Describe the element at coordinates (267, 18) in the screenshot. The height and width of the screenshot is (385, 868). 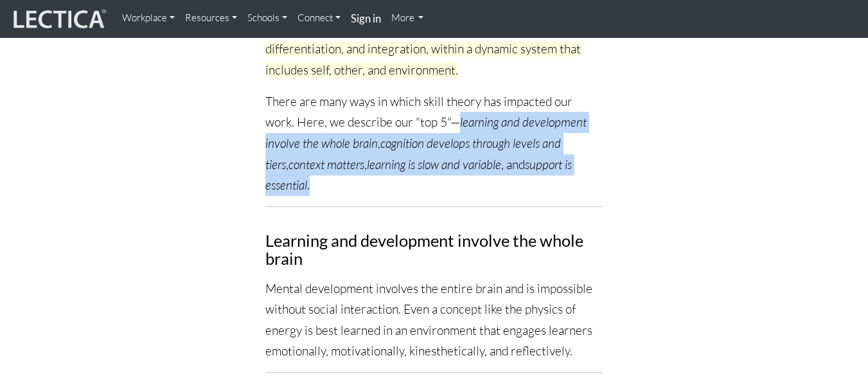
I see `a: Schools` at that location.